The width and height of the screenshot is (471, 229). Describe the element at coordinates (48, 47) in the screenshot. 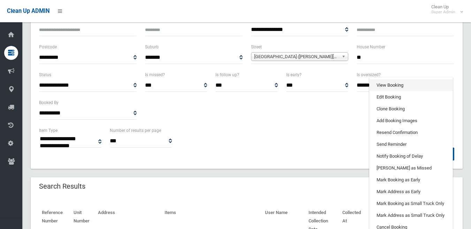

I see `label: Postcode` at that location.